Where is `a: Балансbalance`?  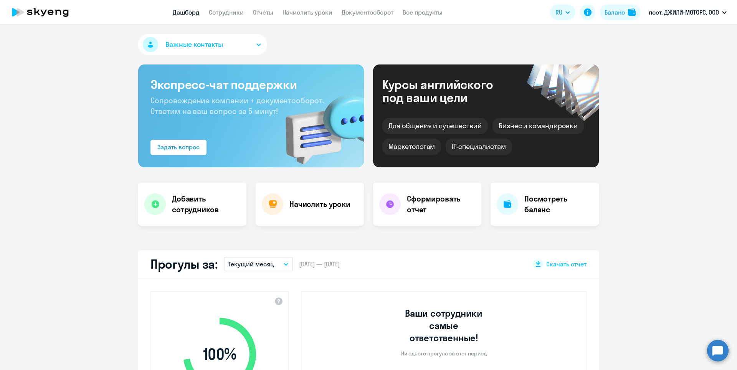 a: Балансbalance is located at coordinates (620, 12).